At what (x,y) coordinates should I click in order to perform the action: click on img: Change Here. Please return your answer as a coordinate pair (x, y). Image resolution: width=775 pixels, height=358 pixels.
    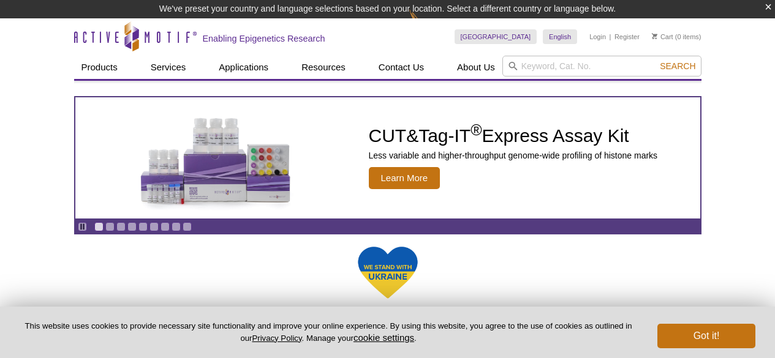
    Looking at the image, I should click on (425, 23).